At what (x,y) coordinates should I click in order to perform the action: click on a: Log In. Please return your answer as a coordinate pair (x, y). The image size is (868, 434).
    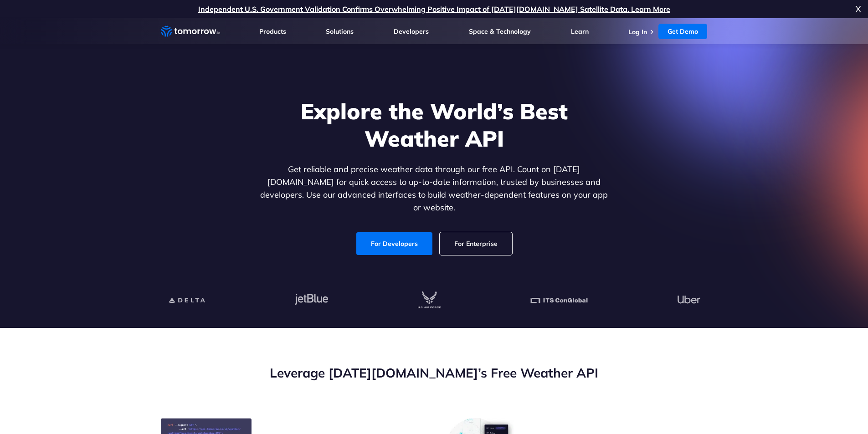
    Looking at the image, I should click on (637, 32).